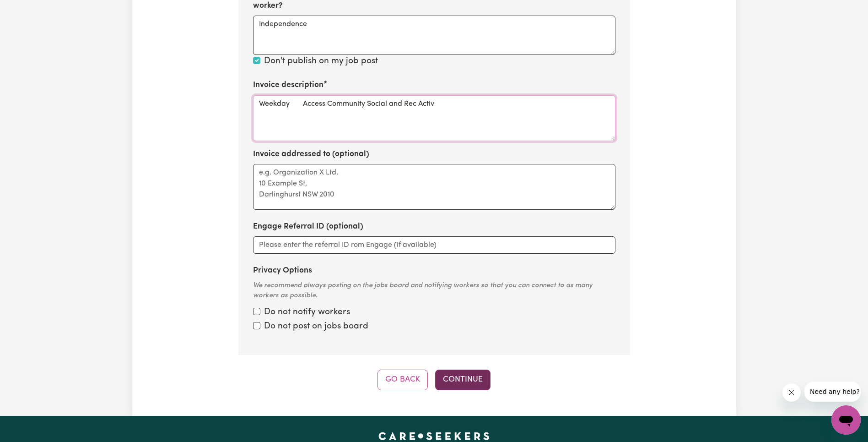 This screenshot has width=868, height=442. I want to click on label: Engage Referral ID (optional), so click(308, 227).